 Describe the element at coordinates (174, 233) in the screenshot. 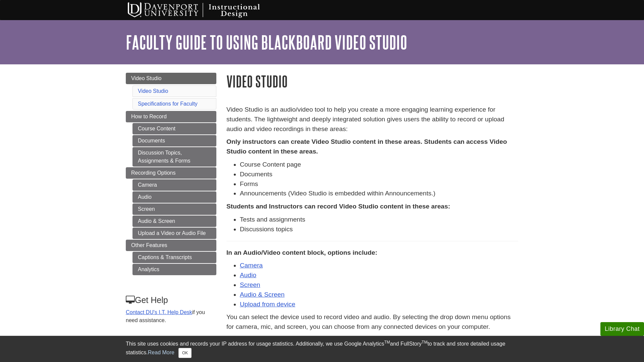

I see `a: Upload a Video or Audio File` at that location.